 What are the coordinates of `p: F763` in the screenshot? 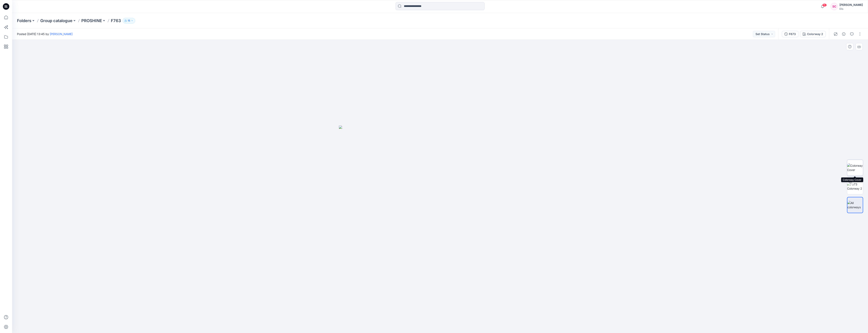 It's located at (116, 21).